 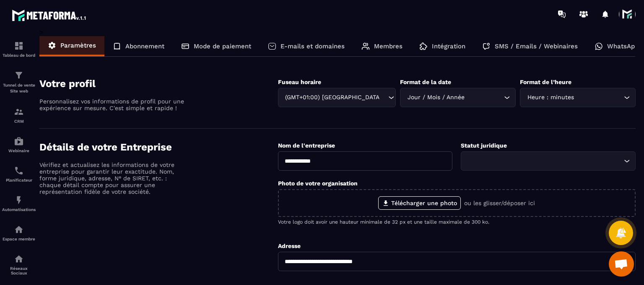 I want to click on img: scheduler, so click(x=19, y=171).